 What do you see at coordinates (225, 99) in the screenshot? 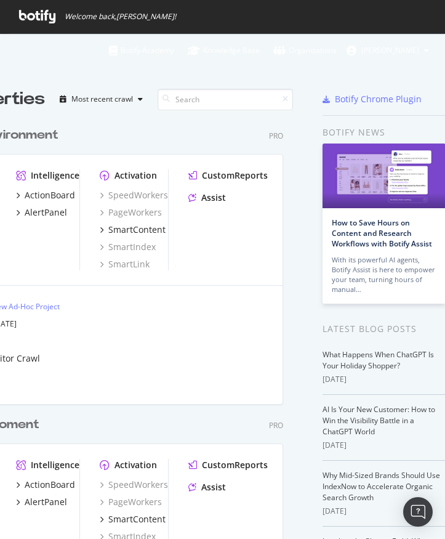
I see `input: Search` at bounding box center [225, 99].